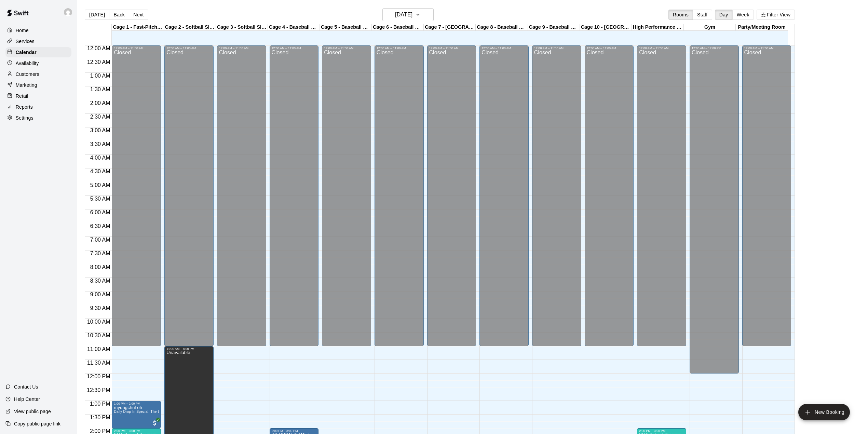 This screenshot has width=868, height=434. What do you see at coordinates (100, 240) in the screenshot?
I see `span: 7:00 AM` at bounding box center [100, 240].